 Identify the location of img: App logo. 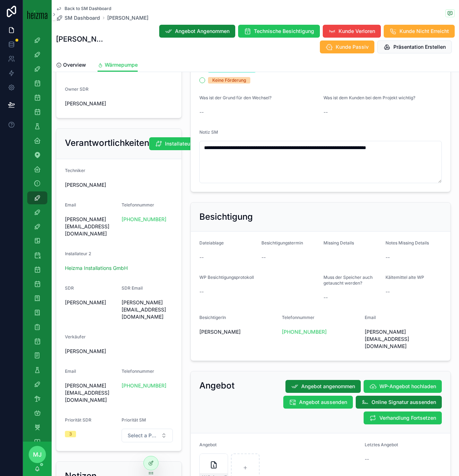
(37, 15).